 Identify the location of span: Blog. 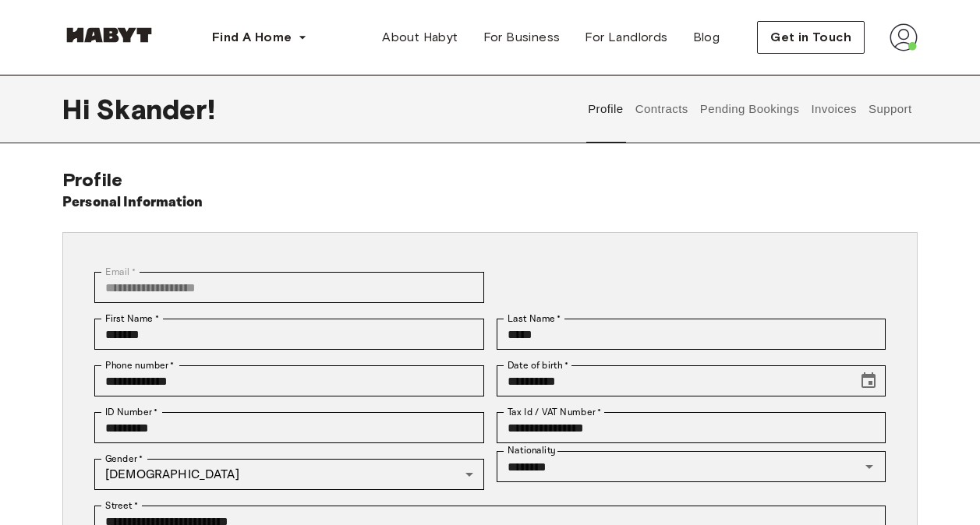
(706, 38).